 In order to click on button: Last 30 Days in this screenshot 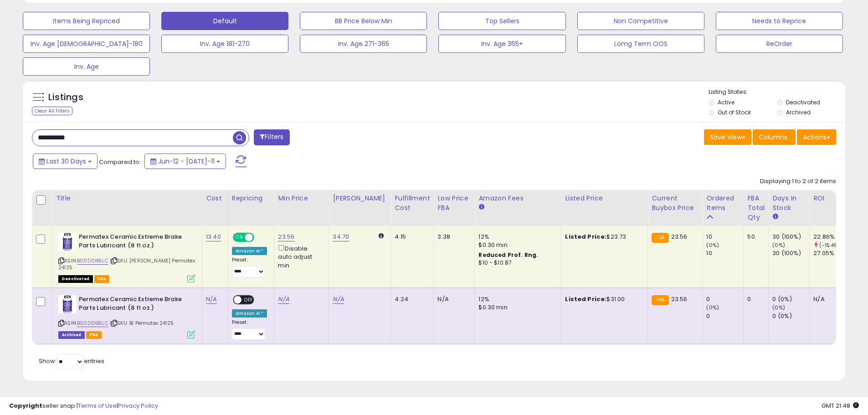, I will do `click(65, 161)`.